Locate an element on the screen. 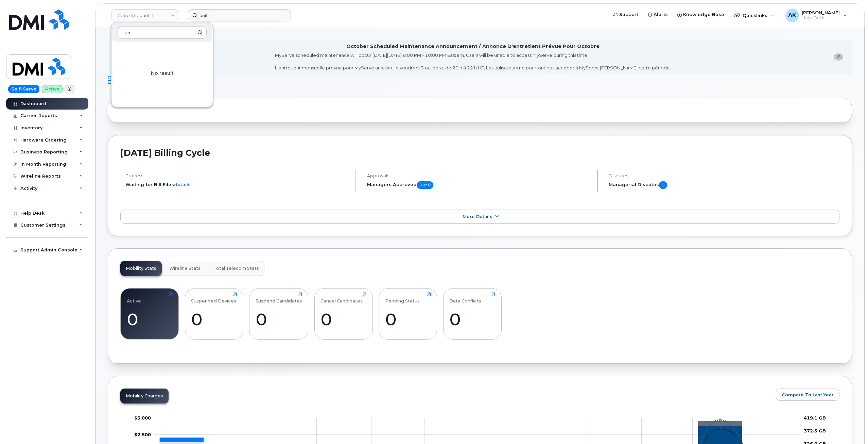 The height and width of the screenshot is (444, 868). a: Data Conflicts0 is located at coordinates (472, 314).